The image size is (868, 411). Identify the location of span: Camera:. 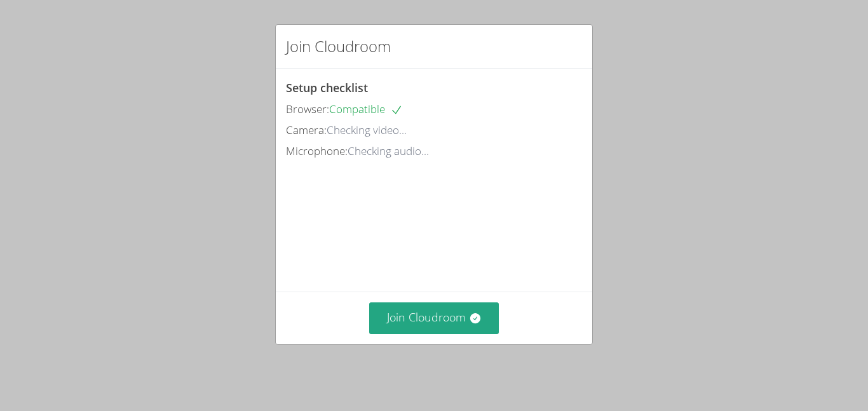
(306, 130).